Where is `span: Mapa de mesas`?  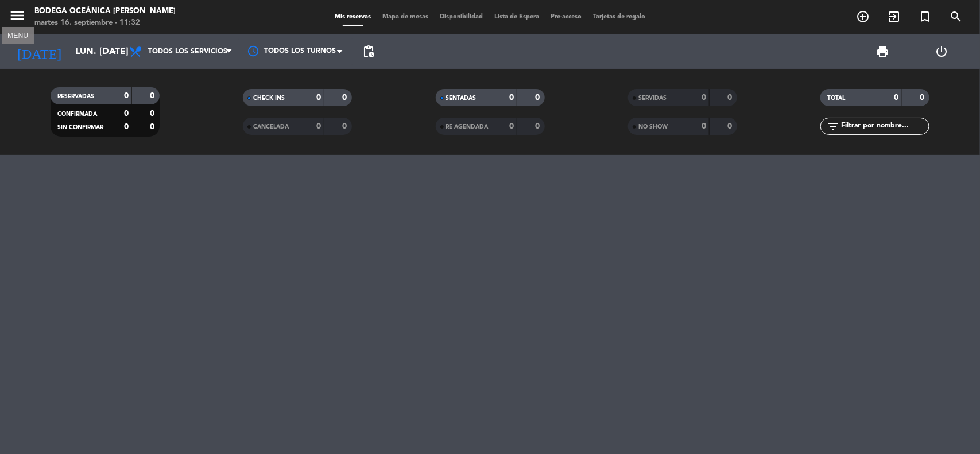 span: Mapa de mesas is located at coordinates (405, 16).